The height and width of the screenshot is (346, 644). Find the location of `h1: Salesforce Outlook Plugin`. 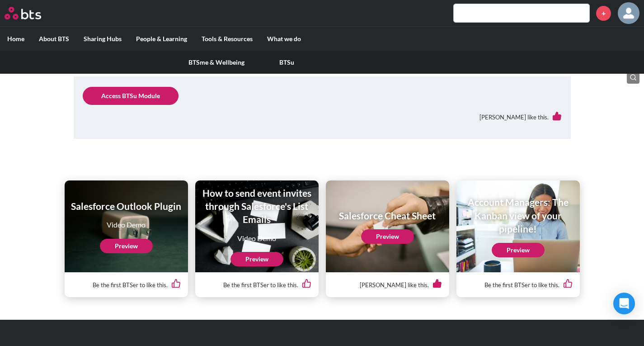

h1: Salesforce Outlook Plugin is located at coordinates (126, 206).